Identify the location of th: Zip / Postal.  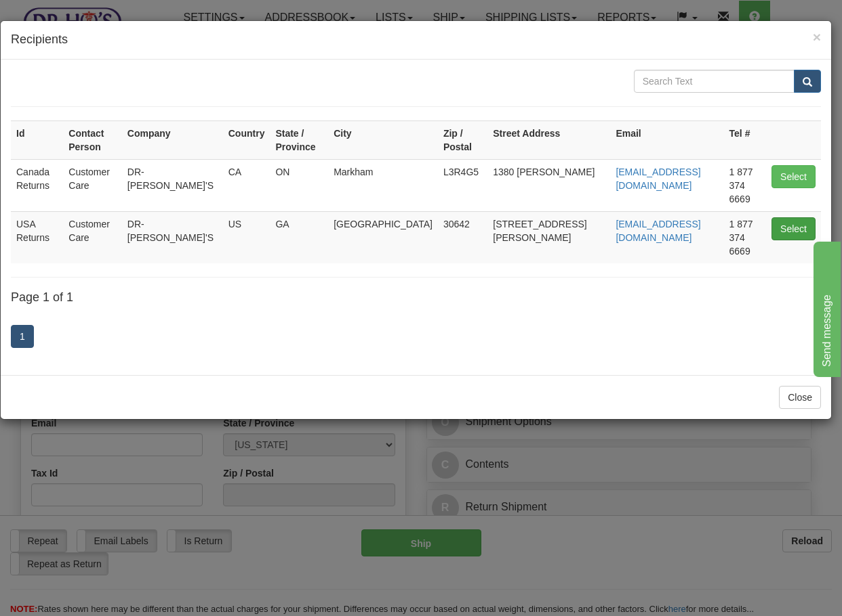
(462, 140).